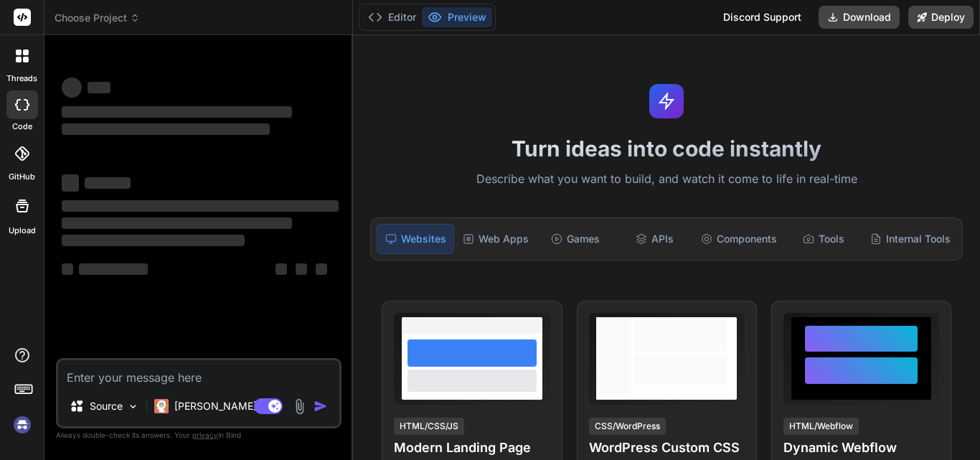 The height and width of the screenshot is (460, 980). What do you see at coordinates (739, 239) in the screenshot?
I see `div: Components` at bounding box center [739, 239].